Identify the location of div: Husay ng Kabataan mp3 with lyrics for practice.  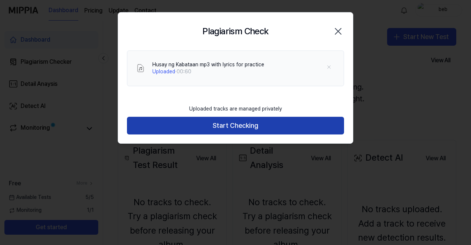
(208, 65).